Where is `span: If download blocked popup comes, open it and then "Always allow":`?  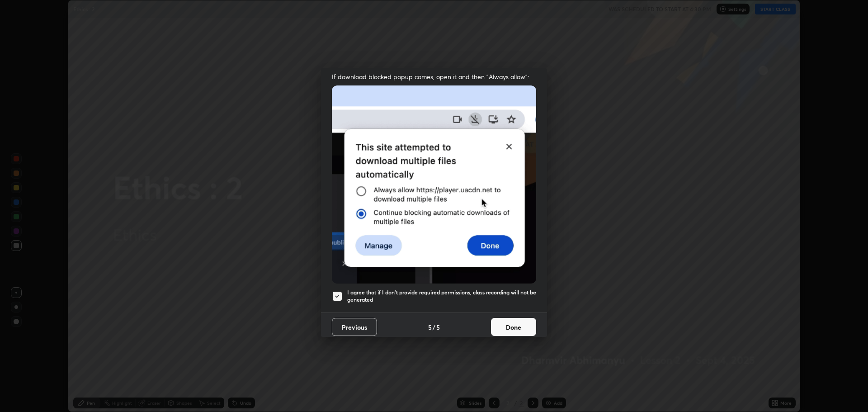 span: If download blocked popup comes, open it and then "Always allow": is located at coordinates (434, 77).